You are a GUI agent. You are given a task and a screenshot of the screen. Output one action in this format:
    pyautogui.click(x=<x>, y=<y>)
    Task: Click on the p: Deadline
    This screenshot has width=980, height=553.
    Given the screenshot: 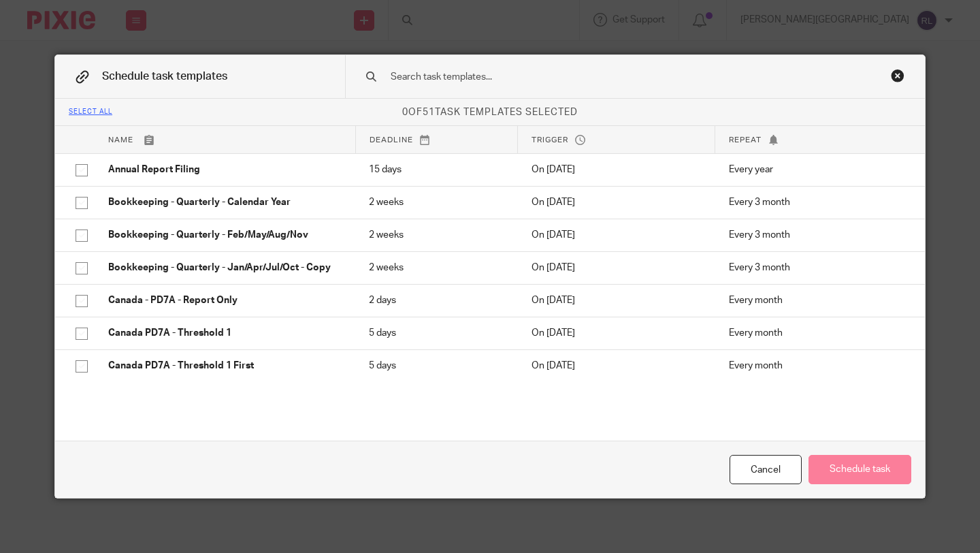 What is the action you would take?
    pyautogui.click(x=437, y=139)
    